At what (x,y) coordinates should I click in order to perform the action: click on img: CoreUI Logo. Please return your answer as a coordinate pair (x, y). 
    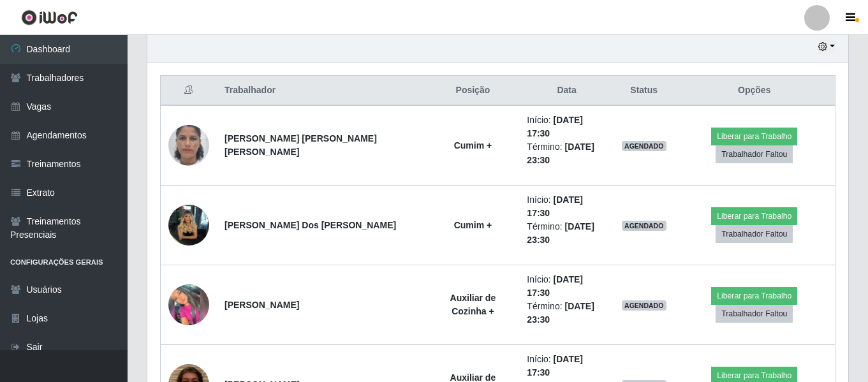
    Looking at the image, I should click on (49, 17).